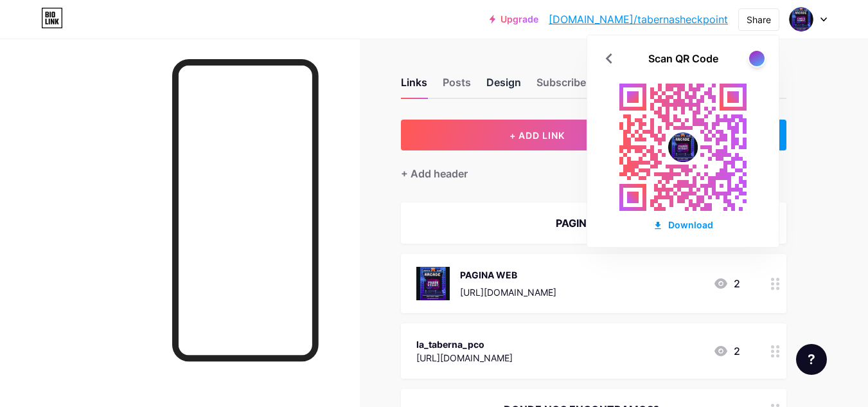  I want to click on div: Design, so click(504, 86).